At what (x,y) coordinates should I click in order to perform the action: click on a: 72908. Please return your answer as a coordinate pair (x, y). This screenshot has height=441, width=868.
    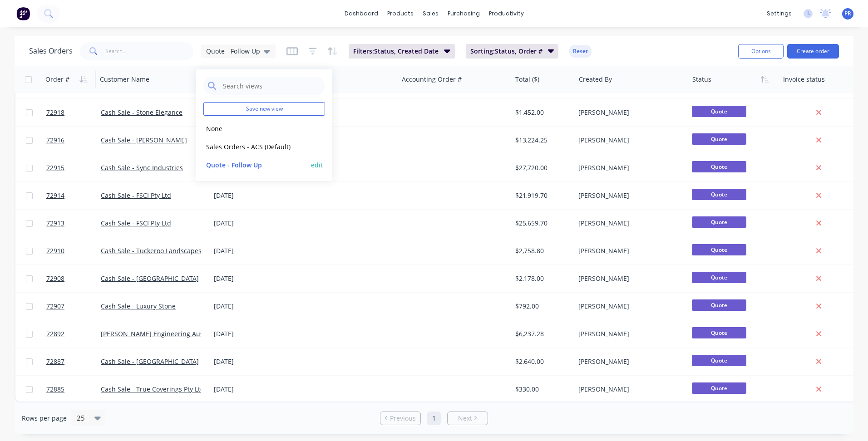
    Looking at the image, I should click on (73, 278).